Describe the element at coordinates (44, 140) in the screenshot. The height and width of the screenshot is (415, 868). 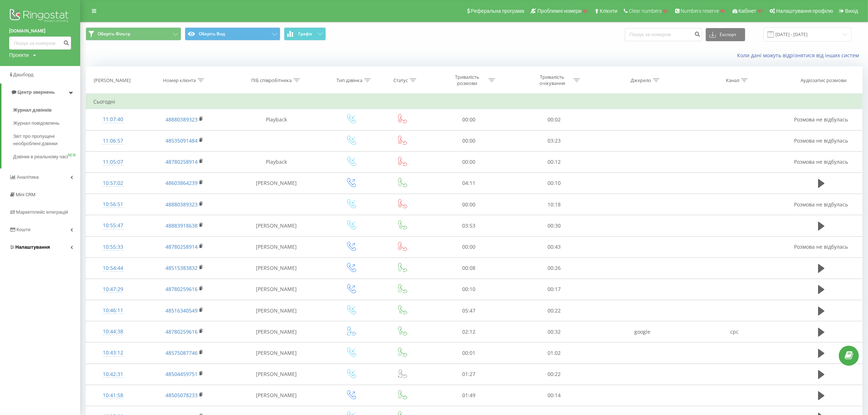
I see `span: Звіт про пропущені необроблені дзвінки` at that location.